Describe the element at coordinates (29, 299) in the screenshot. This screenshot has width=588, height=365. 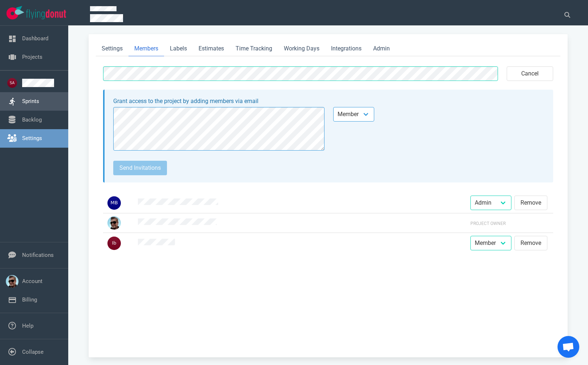
I see `a: Billing` at that location.